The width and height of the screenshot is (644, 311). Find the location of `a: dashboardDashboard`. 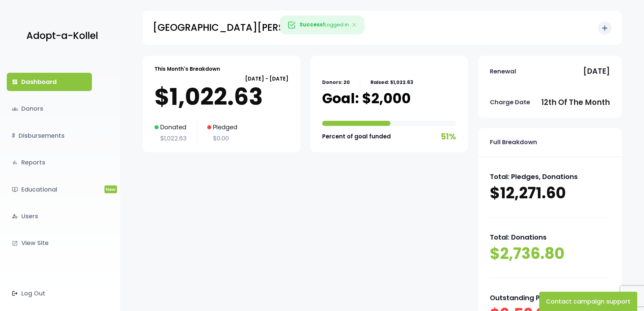

a: dashboardDashboard is located at coordinates (49, 82).